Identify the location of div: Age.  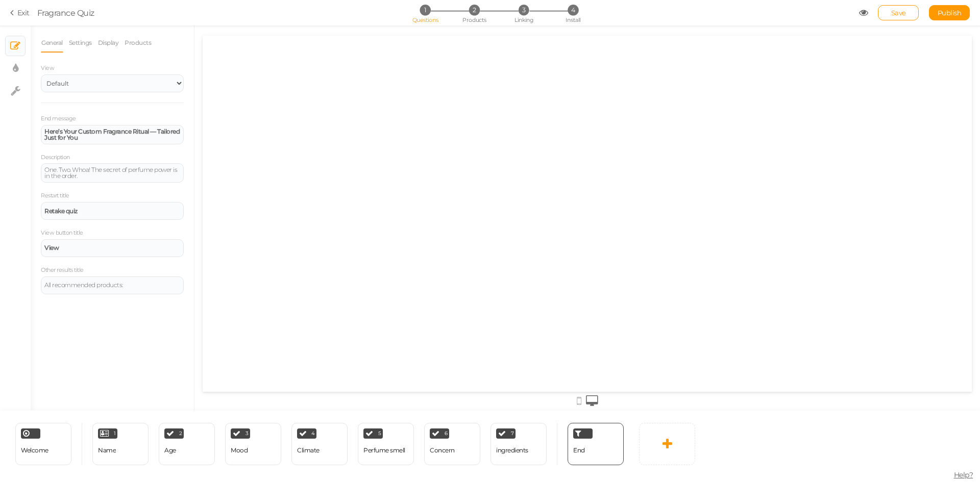
(170, 450).